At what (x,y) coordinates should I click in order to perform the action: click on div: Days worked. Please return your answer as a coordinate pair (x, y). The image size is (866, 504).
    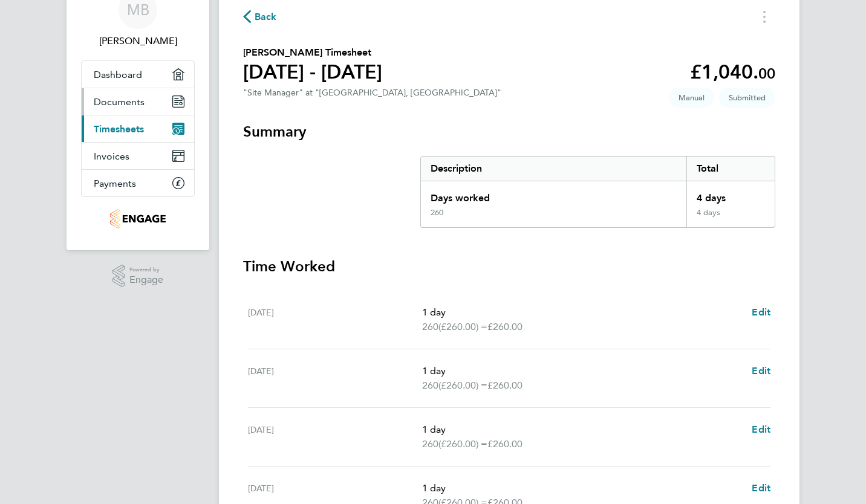
    Looking at the image, I should click on (554, 194).